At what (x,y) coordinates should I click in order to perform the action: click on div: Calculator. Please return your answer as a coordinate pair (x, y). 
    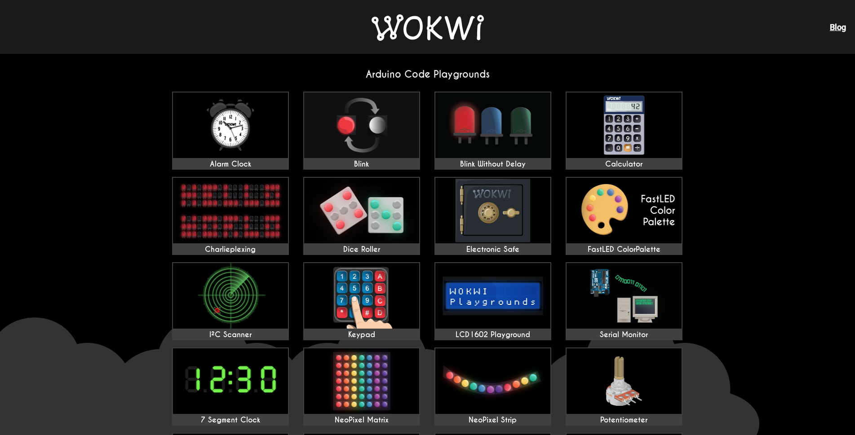
    Looking at the image, I should click on (624, 164).